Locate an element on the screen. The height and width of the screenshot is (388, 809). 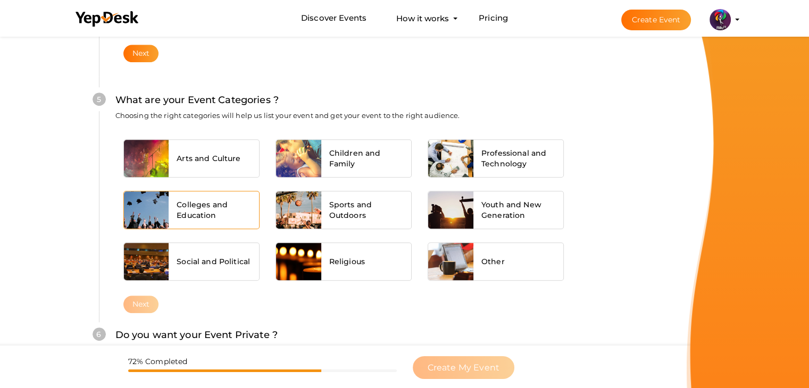
span: Professional and Technology is located at coordinates (519, 159).